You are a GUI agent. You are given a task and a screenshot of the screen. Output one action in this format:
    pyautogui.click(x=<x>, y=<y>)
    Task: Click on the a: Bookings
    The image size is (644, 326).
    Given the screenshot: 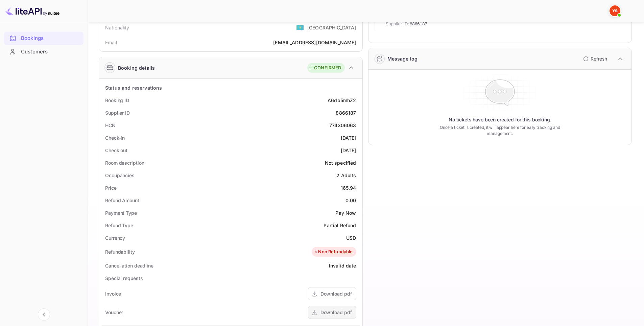 What is the action you would take?
    pyautogui.click(x=44, y=38)
    